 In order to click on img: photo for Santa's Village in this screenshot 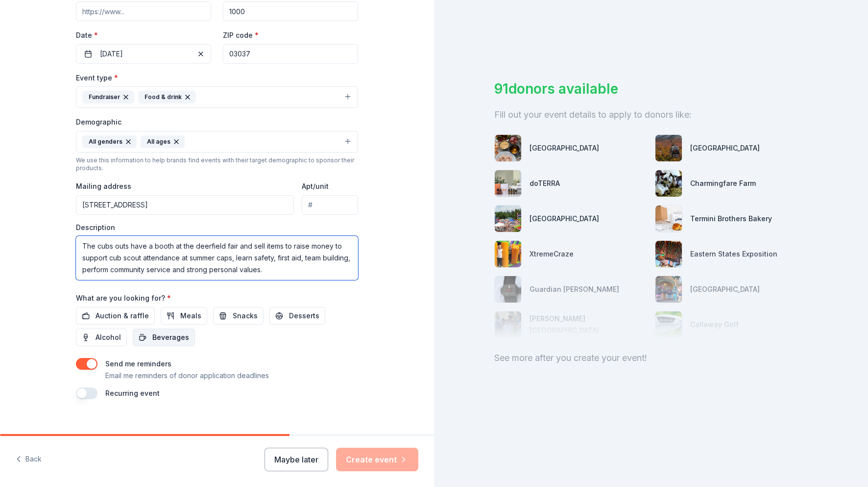, I will do `click(508, 219)`.